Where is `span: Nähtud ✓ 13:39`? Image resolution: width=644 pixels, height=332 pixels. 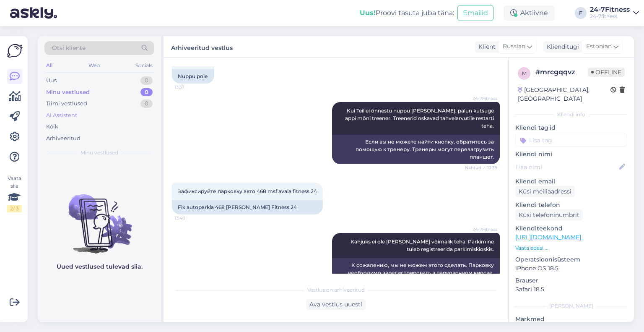 span: Nähtud ✓ 13:39 is located at coordinates (481, 168).